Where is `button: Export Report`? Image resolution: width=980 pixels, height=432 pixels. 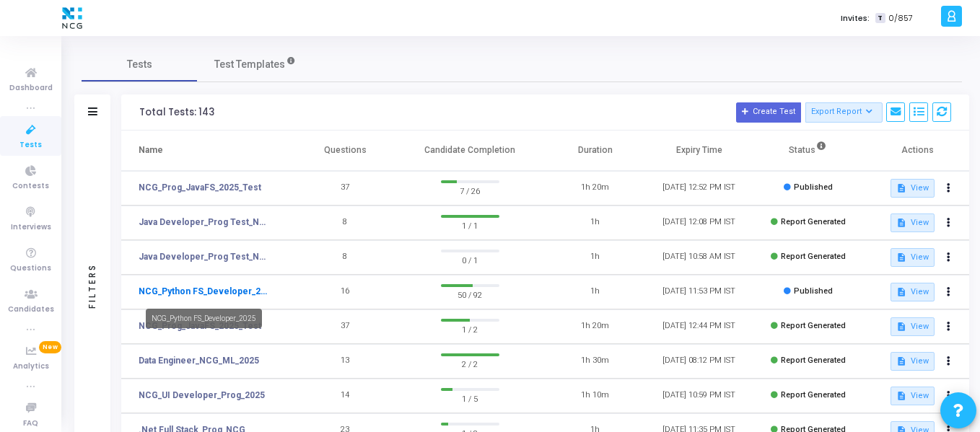
button: Export Report is located at coordinates (843, 113).